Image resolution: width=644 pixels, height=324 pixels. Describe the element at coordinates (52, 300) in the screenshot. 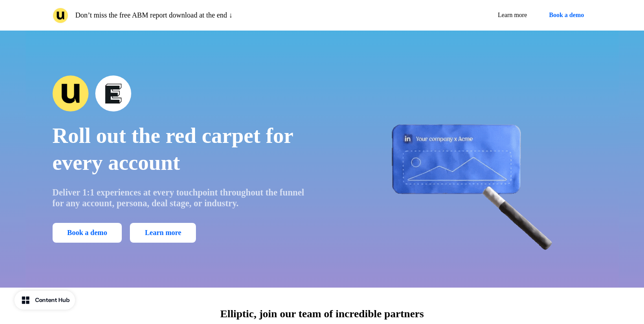

I see `div: Content Hub` at that location.